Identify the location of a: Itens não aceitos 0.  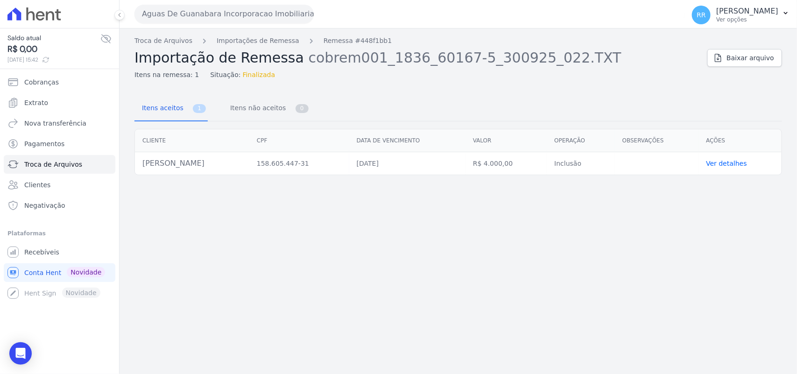
(267, 109).